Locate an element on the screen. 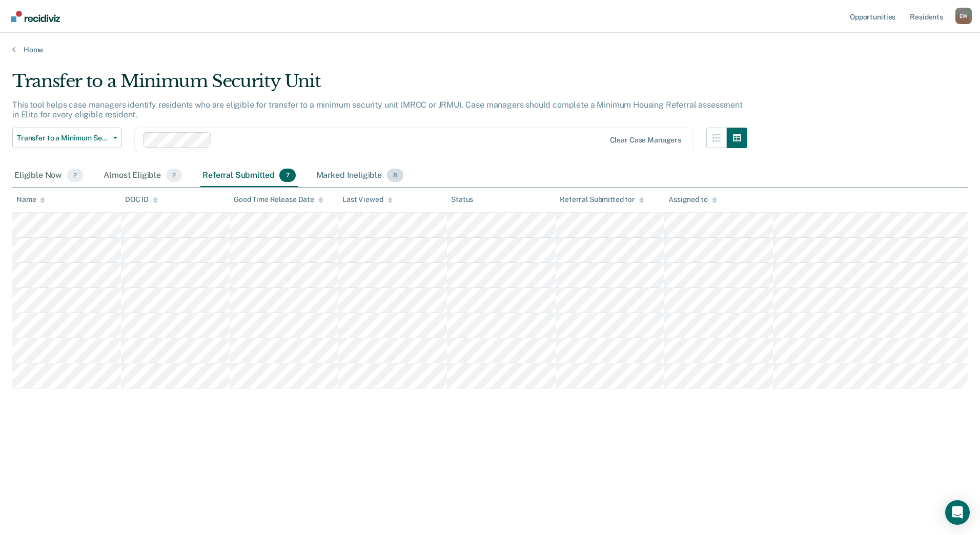 Image resolution: width=980 pixels, height=535 pixels. div: Name is located at coordinates (31, 200).